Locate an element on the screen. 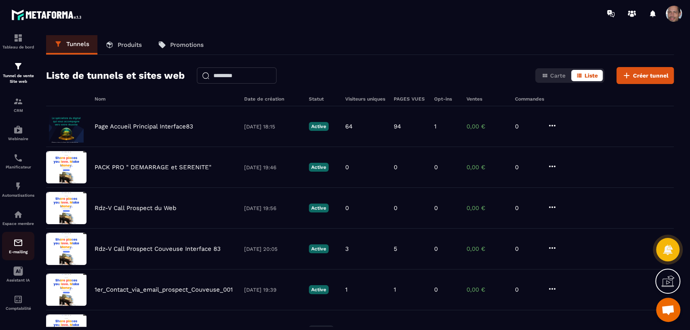 The height and width of the screenshot is (330, 690). p: Produits is located at coordinates (130, 45).